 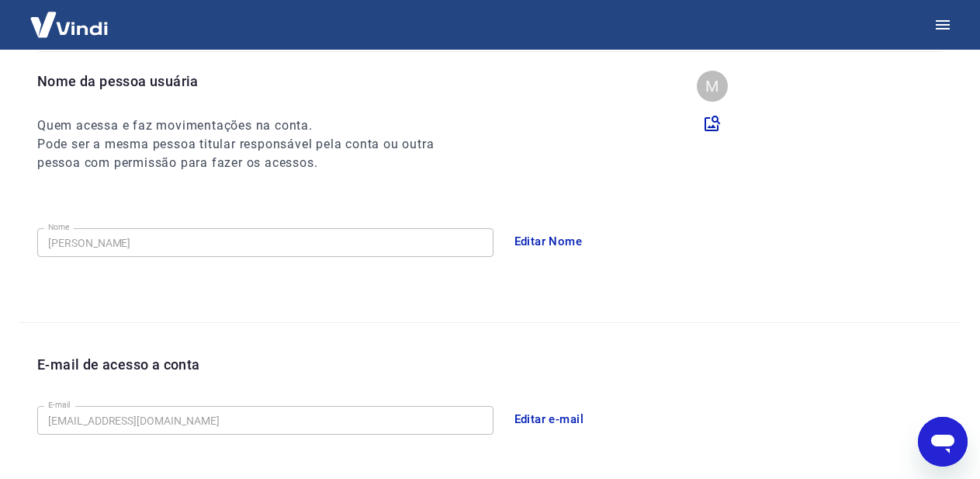 I want to click on button: Editar Nome, so click(x=549, y=242).